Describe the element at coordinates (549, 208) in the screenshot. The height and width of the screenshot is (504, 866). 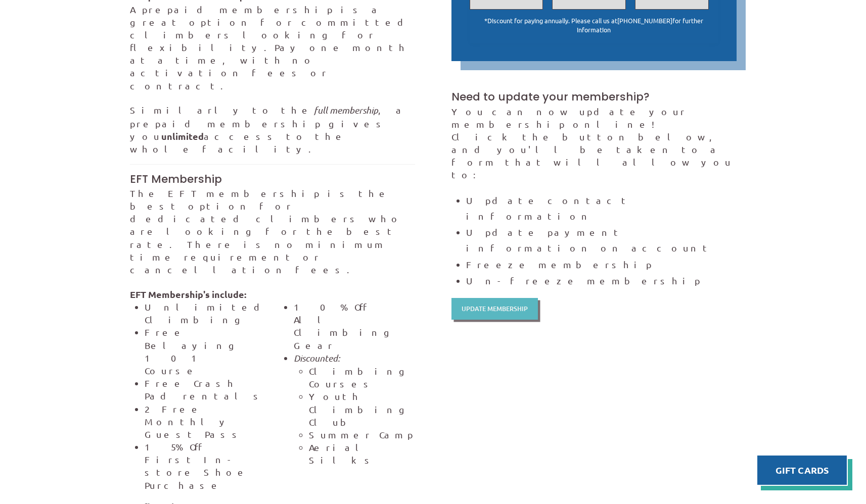
I see `span: Update contact information` at that location.